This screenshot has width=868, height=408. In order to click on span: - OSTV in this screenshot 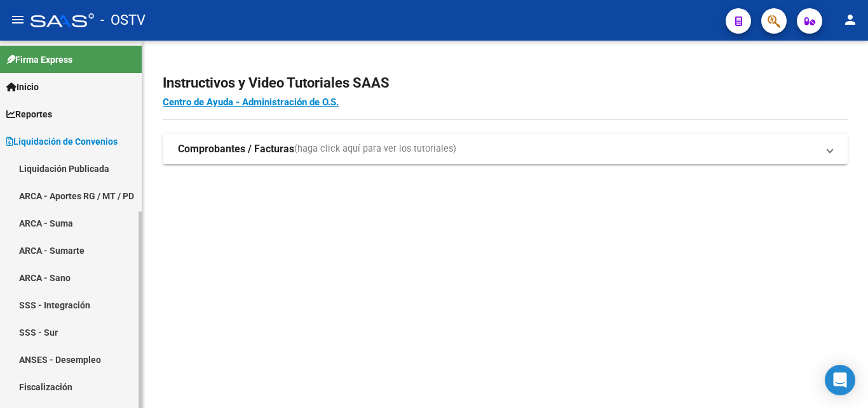, I will do `click(122, 20)`.